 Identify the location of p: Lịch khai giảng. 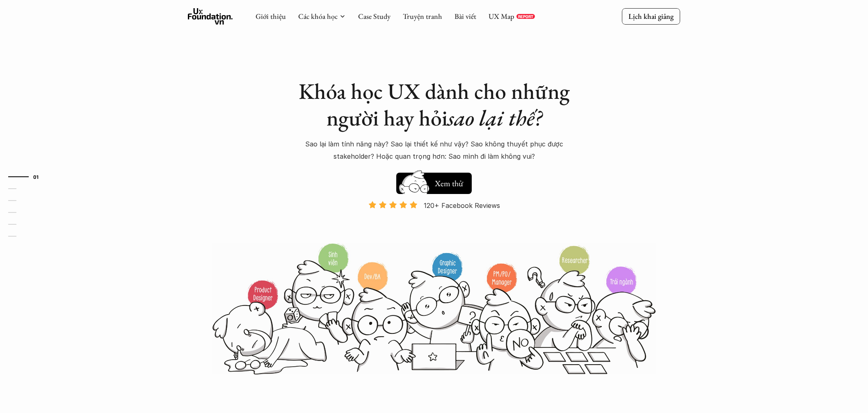
(651, 16).